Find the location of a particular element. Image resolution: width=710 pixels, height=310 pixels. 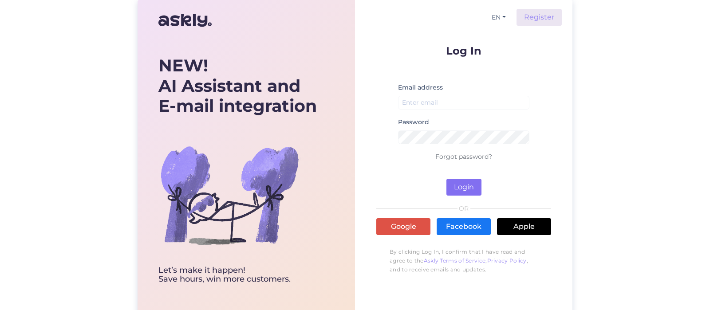

p: By clicking Log In, I confirm that I have read and agree to the , , and to receive emails and upd... is located at coordinates (463, 261).